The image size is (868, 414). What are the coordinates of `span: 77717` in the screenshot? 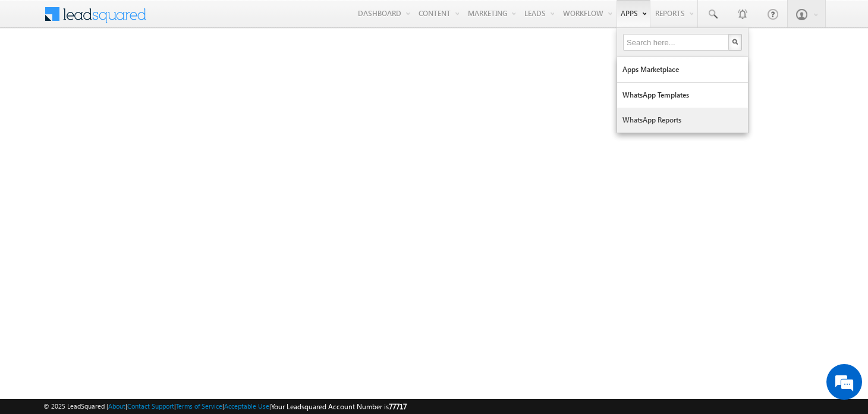 It's located at (398, 406).